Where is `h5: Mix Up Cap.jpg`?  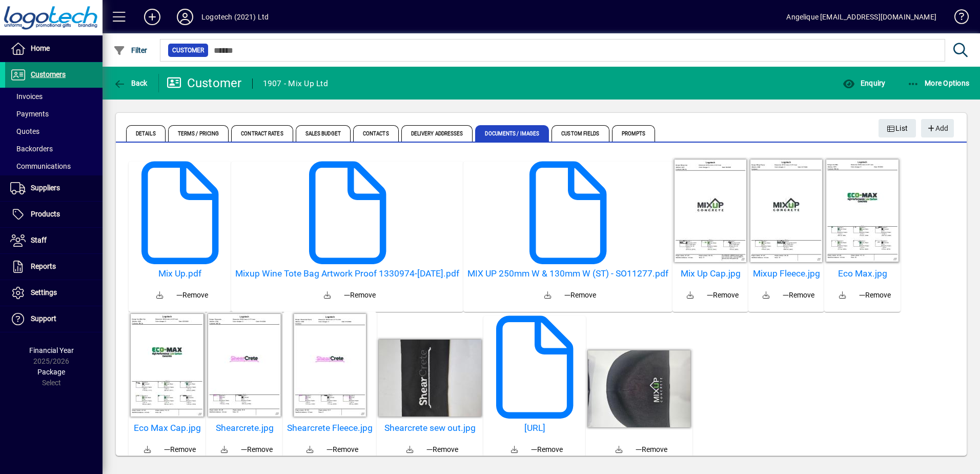 h5: Mix Up Cap.jpg is located at coordinates (710, 273).